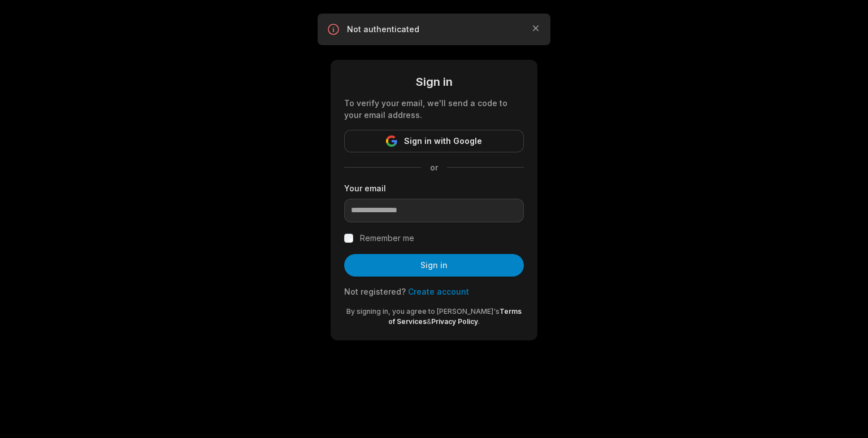  What do you see at coordinates (443, 141) in the screenshot?
I see `span: Sign in with Google` at bounding box center [443, 141].